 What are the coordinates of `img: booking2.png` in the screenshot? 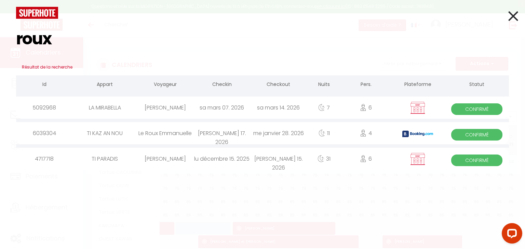 It's located at (417, 134).